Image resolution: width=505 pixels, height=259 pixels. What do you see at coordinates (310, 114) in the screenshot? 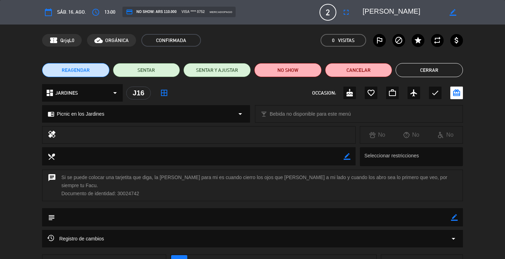
I see `span: Bebida no disponible para este menú` at bounding box center [310, 114].